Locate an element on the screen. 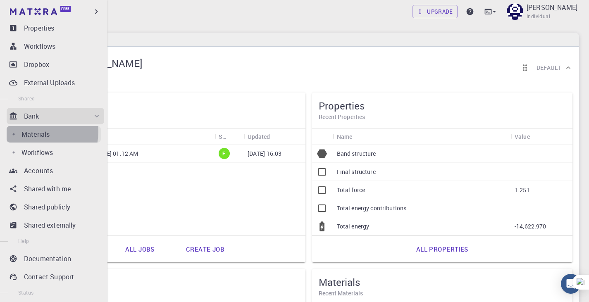  div: Open Intercom Messenger is located at coordinates (570, 284).